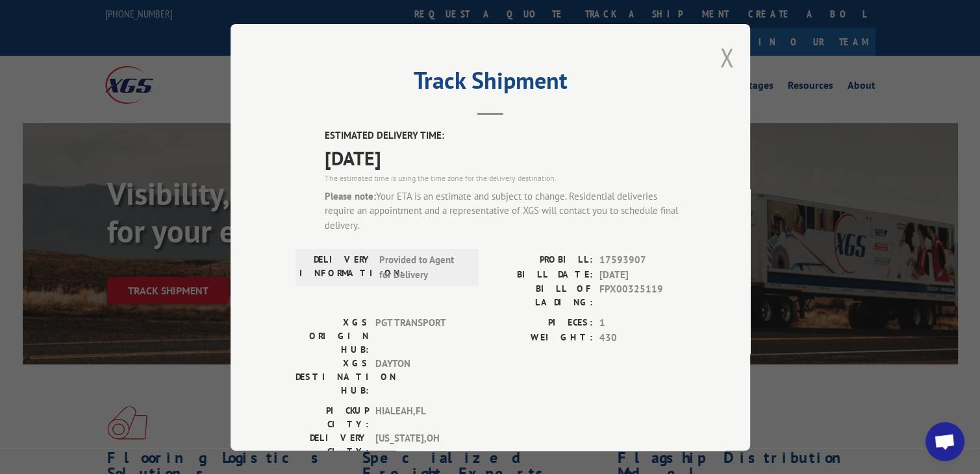 The image size is (980, 474). What do you see at coordinates (541, 296) in the screenshot?
I see `label: BILL OF LADING:` at bounding box center [541, 296].